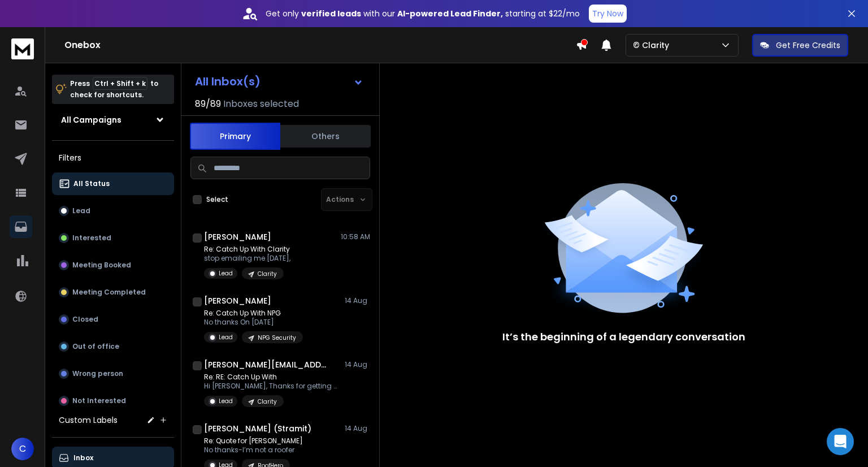 The width and height of the screenshot is (868, 467). Describe the element at coordinates (23, 449) in the screenshot. I see `span: C` at that location.